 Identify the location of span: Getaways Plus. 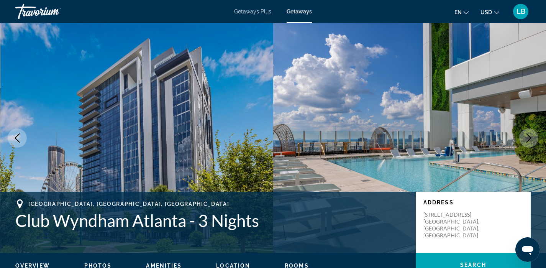
(252, 11).